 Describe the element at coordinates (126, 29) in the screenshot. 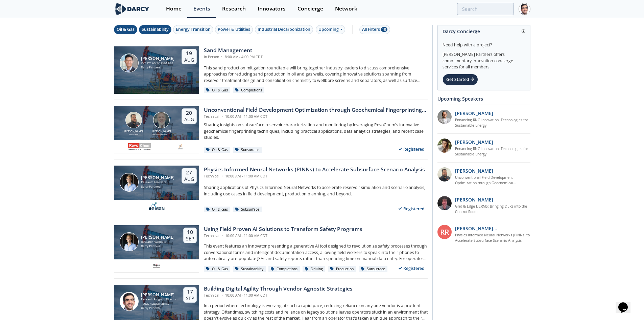

I see `button: Oil & Gas` at that location.